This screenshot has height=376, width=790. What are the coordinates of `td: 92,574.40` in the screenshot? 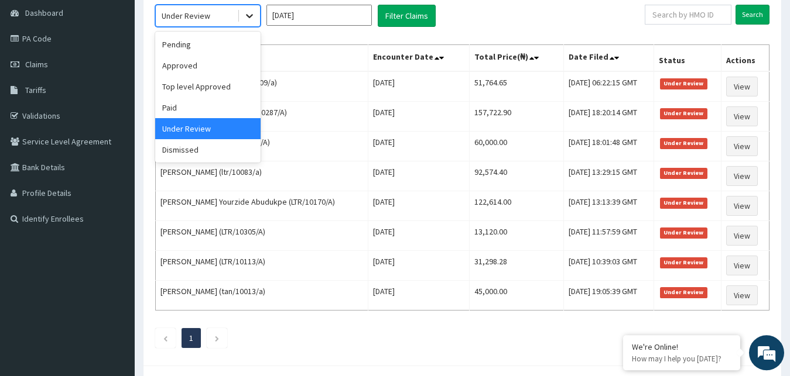 It's located at (516, 176).